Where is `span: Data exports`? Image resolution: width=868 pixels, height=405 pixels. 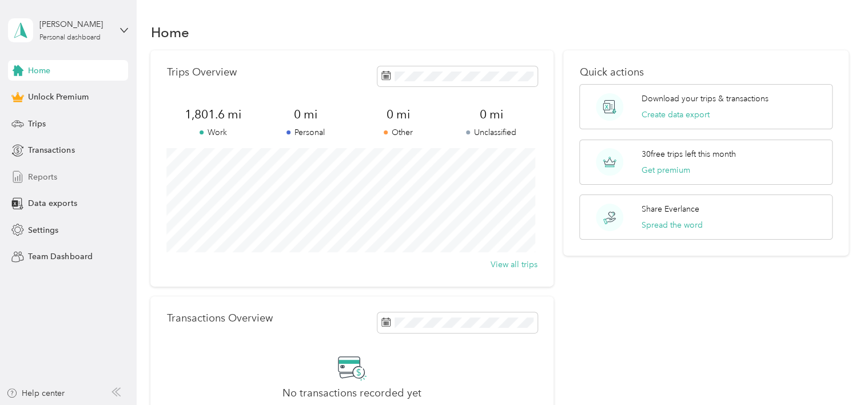 span: Data exports is located at coordinates (52, 203).